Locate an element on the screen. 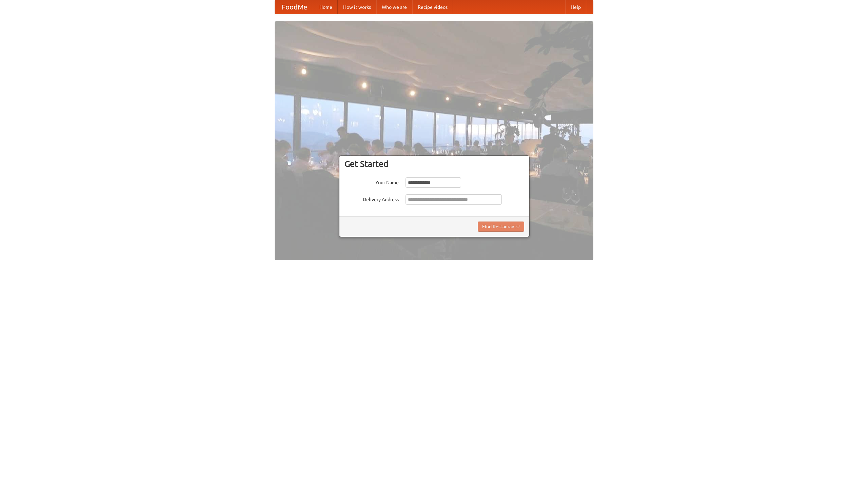  h3: Get Started is located at coordinates (435, 164).